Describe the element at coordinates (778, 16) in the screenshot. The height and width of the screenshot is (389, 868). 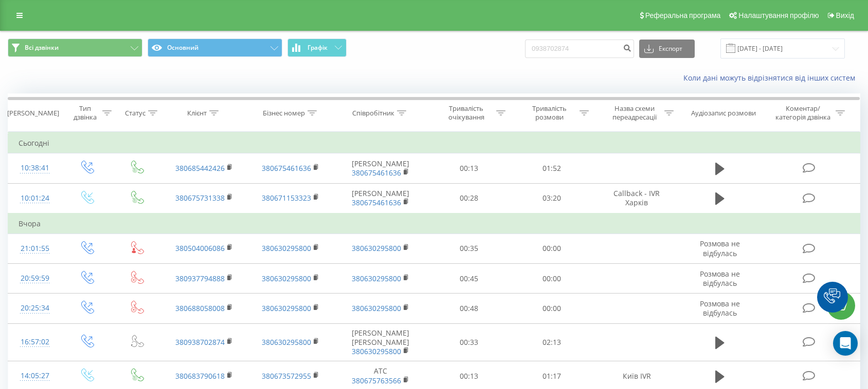
I see `span: Налаштування профілю` at that location.